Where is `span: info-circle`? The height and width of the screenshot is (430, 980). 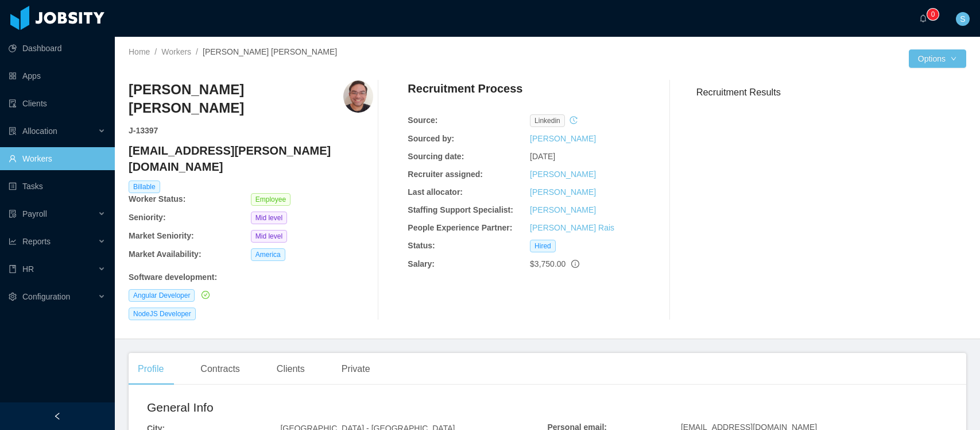 span: info-circle is located at coordinates (575, 264).